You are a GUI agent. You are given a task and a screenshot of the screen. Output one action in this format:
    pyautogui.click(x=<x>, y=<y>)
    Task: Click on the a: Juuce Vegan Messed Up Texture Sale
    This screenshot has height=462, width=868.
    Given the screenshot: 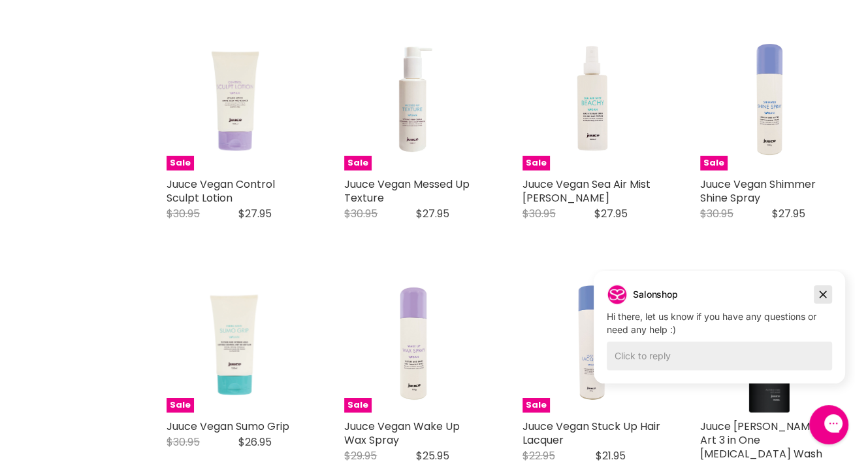 What is the action you would take?
    pyautogui.click(x=413, y=101)
    